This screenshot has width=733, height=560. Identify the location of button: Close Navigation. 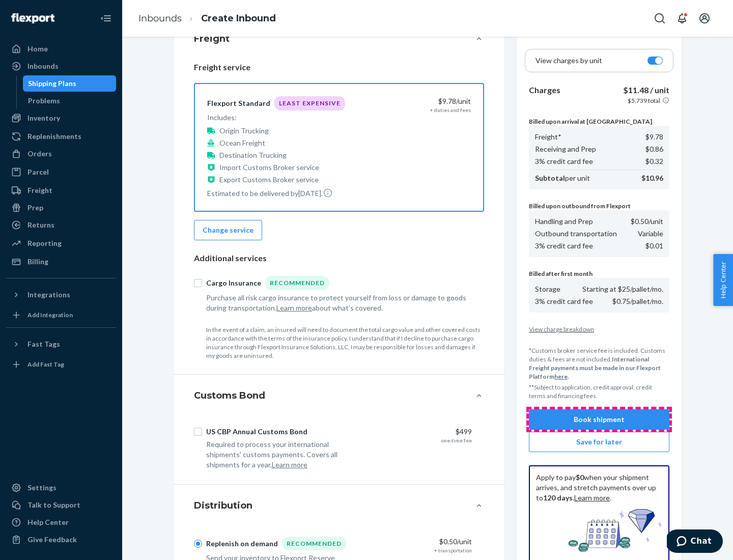
(106, 19).